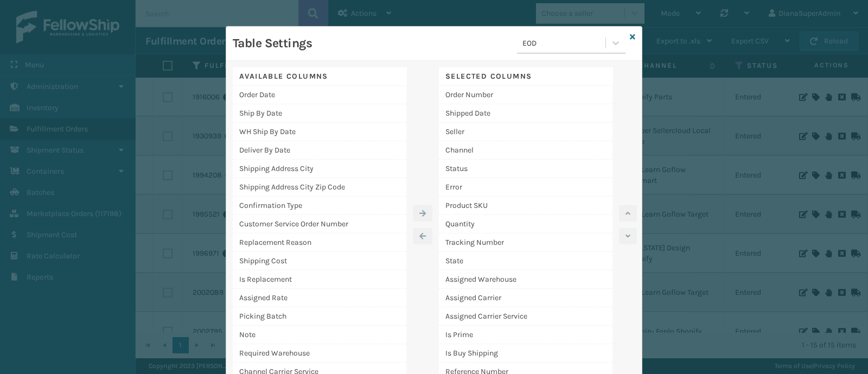 Image resolution: width=868 pixels, height=374 pixels. Describe the element at coordinates (320, 353) in the screenshot. I see `div: Required Warehouse` at that location.